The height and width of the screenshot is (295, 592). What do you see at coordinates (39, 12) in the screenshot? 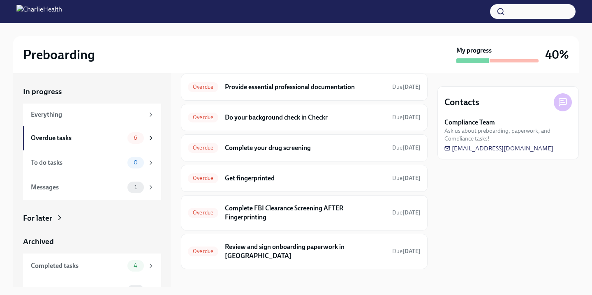
I see `img: CharlieHealth` at bounding box center [39, 12].